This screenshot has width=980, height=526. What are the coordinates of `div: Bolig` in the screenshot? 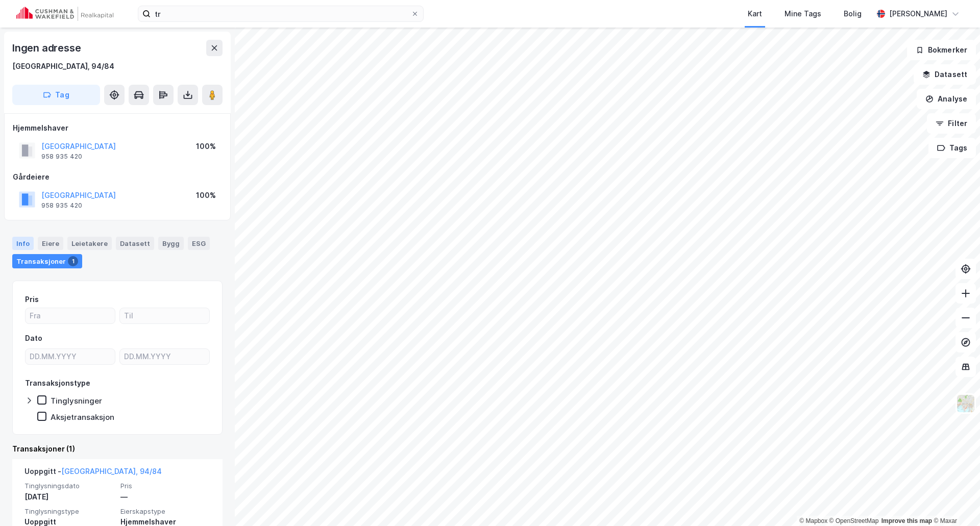 It's located at (853, 14).